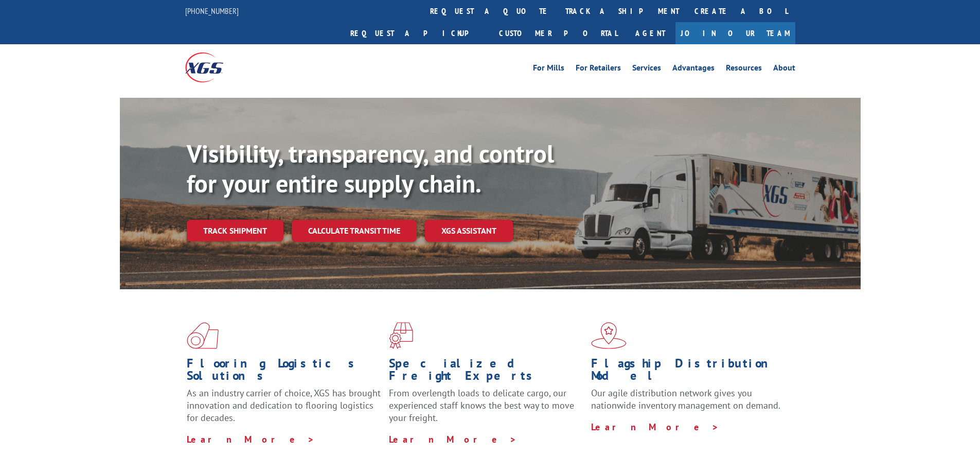 This screenshot has height=473, width=980. What do you see at coordinates (354, 230) in the screenshot?
I see `a: Calculate transit time` at bounding box center [354, 230].